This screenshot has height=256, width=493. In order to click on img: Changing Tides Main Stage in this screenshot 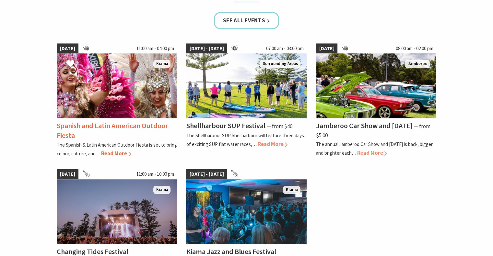, I will do `click(117, 212)`.